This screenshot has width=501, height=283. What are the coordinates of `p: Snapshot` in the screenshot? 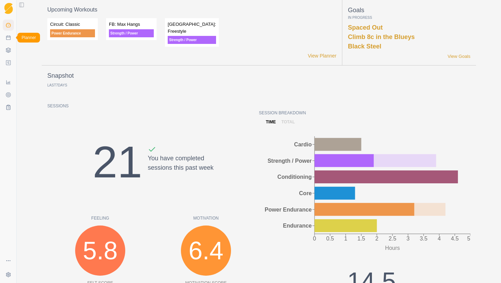 It's located at (61, 76).